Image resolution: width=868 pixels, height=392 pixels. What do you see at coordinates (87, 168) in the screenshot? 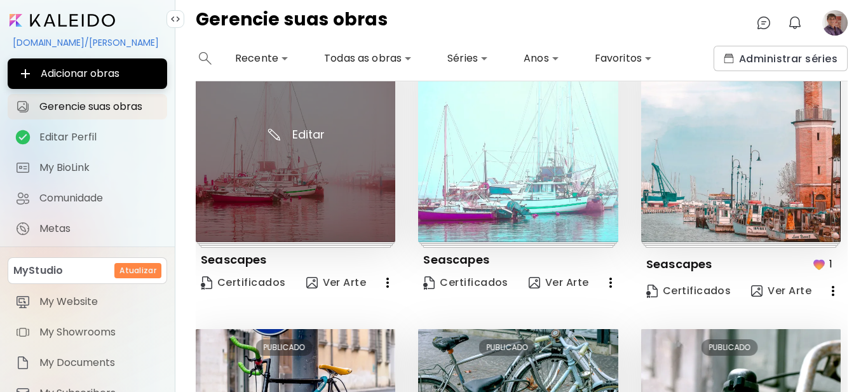
I see `a: completeMy BioLink iconMy BioLink` at bounding box center [87, 168].